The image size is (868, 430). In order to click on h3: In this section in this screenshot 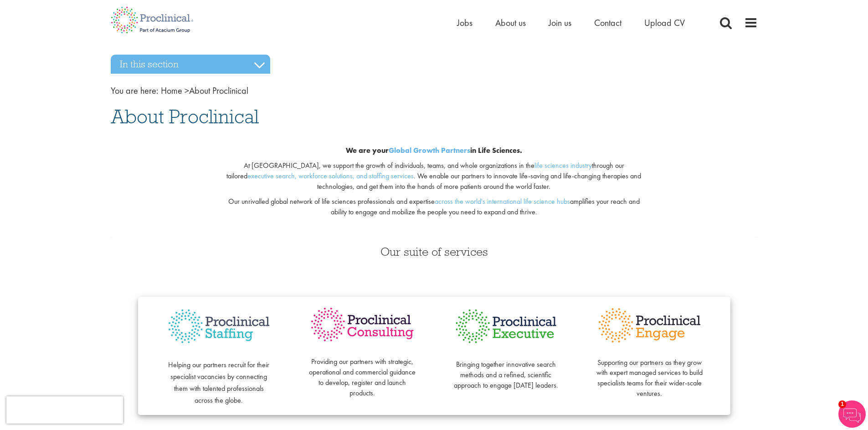, I will do `click(190, 64)`.